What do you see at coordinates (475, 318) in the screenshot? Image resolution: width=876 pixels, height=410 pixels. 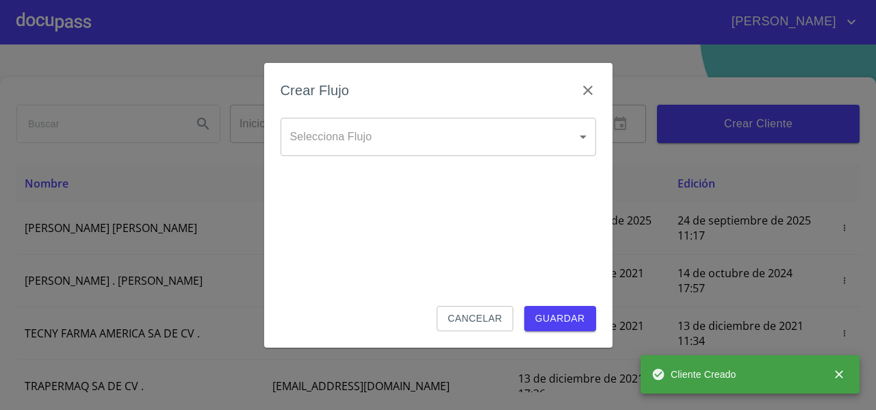 I see `span: Cancelar` at bounding box center [475, 318].